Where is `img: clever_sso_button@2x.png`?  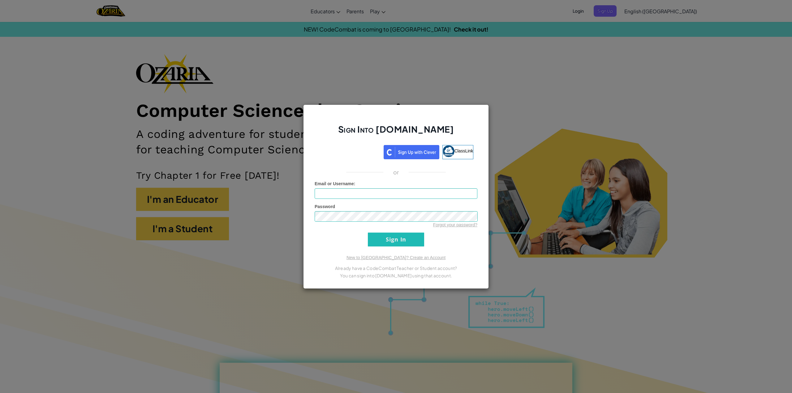 img: clever_sso_button@2x.png is located at coordinates (412, 152).